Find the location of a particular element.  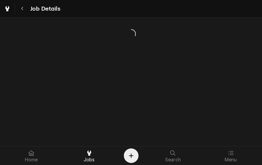

a: Menu is located at coordinates (231, 156).